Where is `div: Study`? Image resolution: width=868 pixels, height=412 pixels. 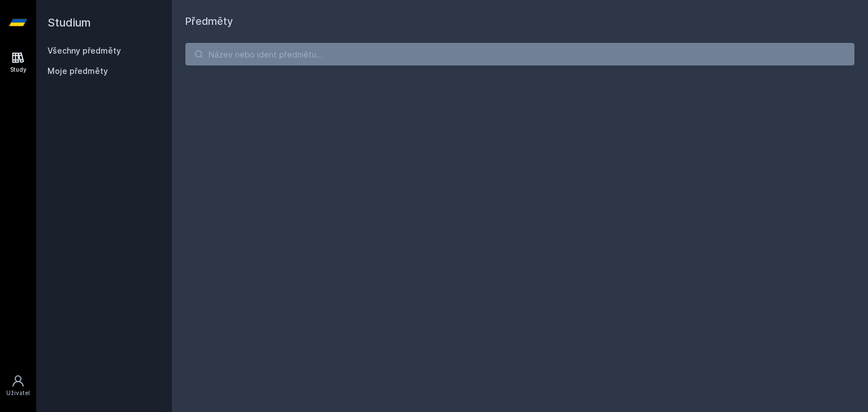 div: Study is located at coordinates (18, 70).